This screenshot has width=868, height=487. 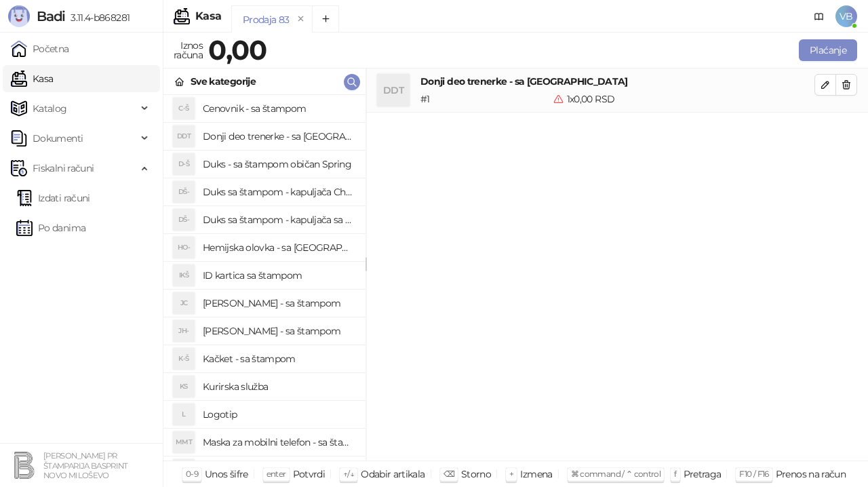 I want to click on a: Po danima, so click(x=51, y=228).